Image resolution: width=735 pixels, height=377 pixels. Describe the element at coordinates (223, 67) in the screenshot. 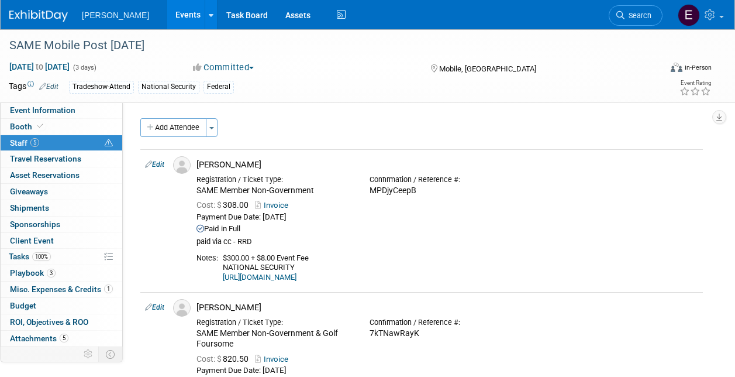

I see `button: Committed` at that location.